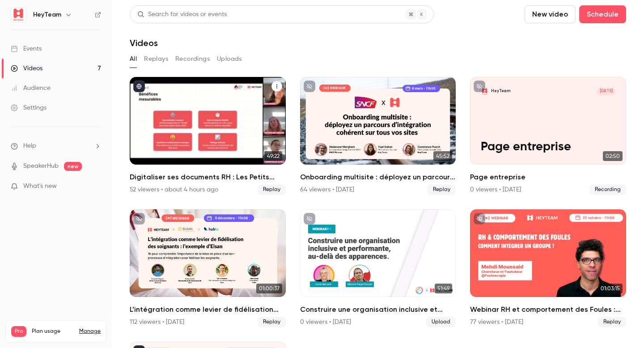 The image size is (644, 348). What do you see at coordinates (548, 177) in the screenshot?
I see `h2: Page entreprise` at bounding box center [548, 177].